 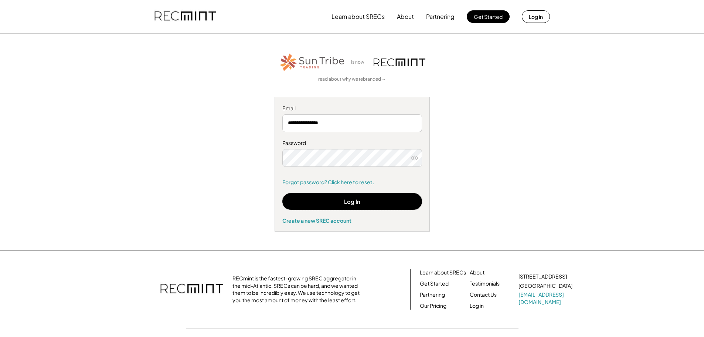 I want to click on a: read about why we rebranded →, so click(x=352, y=79).